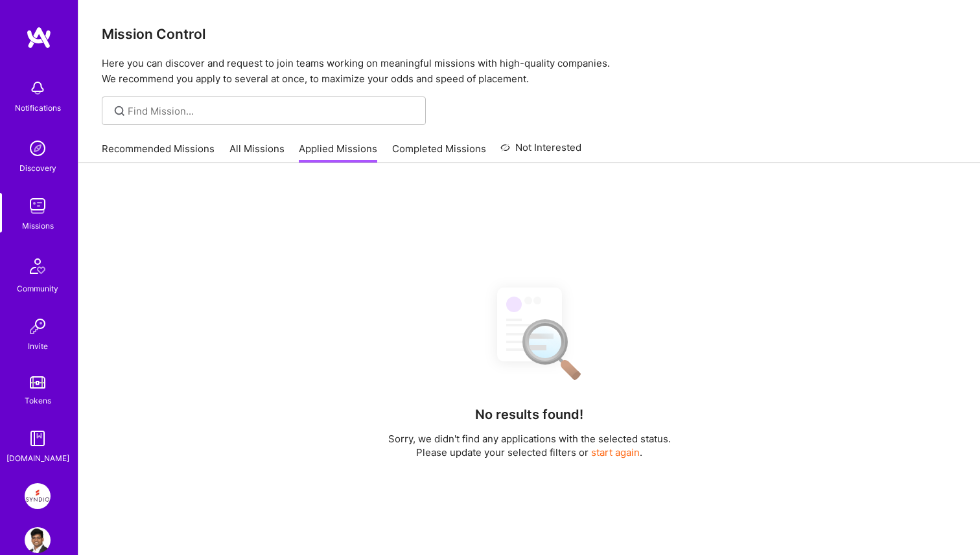  Describe the element at coordinates (158, 152) in the screenshot. I see `a: Recommended Missions` at that location.